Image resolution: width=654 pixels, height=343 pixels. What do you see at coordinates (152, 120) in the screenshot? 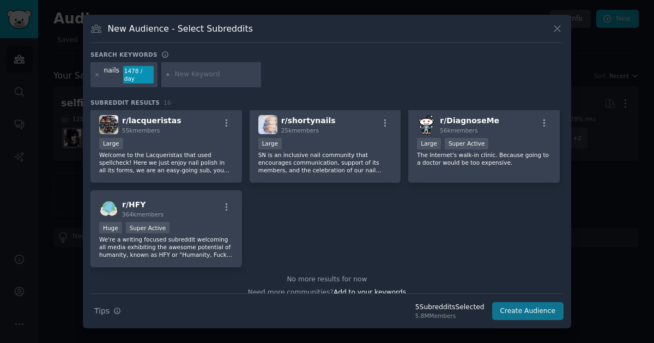
I see `span: r/ lacqueristas` at bounding box center [152, 120].